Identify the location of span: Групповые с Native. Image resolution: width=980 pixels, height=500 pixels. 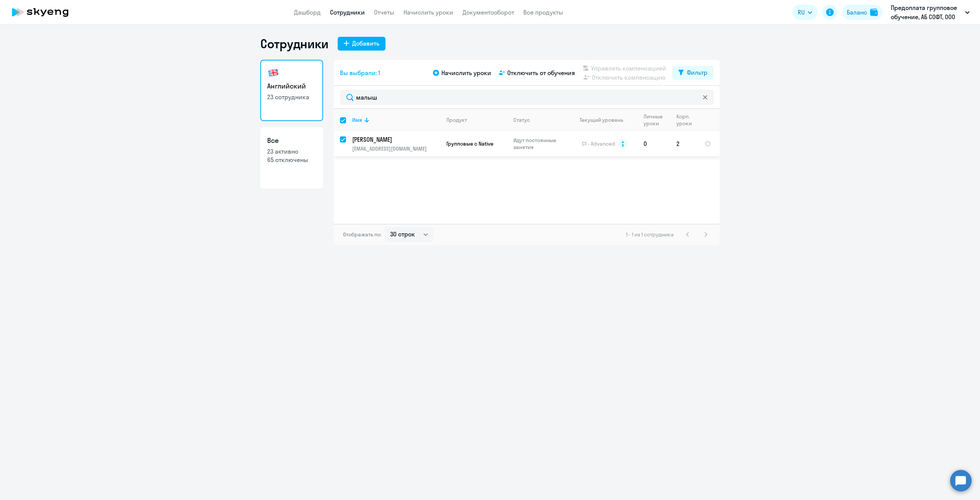
(470, 144).